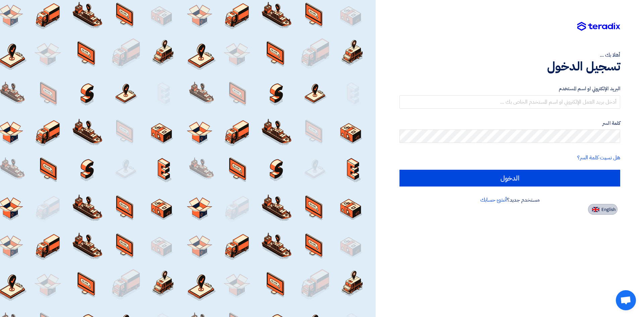 This screenshot has width=644, height=317. What do you see at coordinates (626, 300) in the screenshot?
I see `div: Open chat` at bounding box center [626, 300].